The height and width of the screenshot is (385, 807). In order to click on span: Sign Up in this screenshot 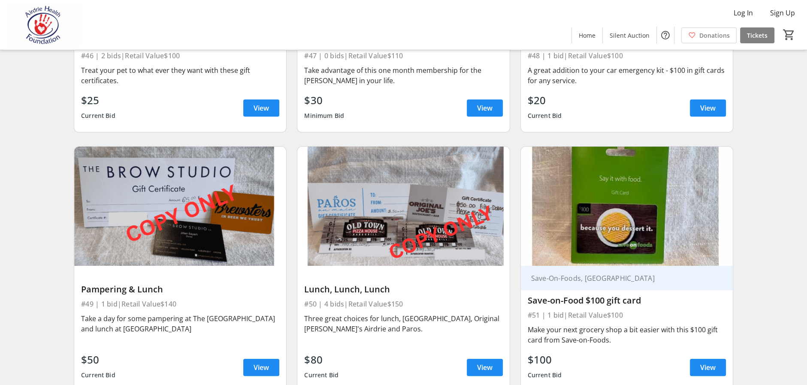, I will do `click(782, 13)`.